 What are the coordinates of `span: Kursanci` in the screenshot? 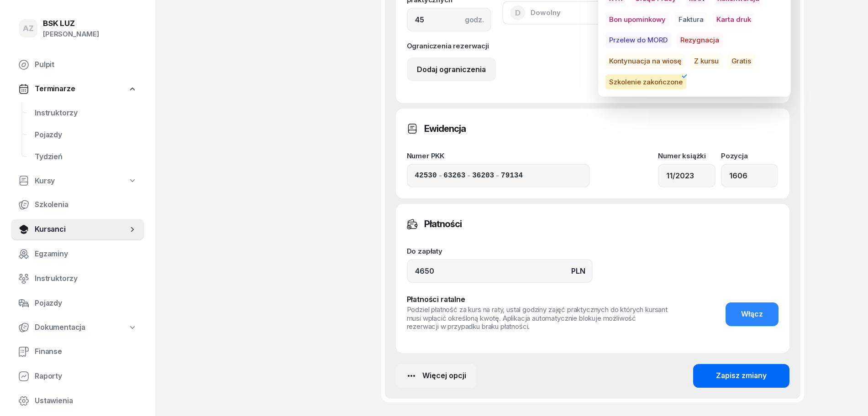 It's located at (81, 230).